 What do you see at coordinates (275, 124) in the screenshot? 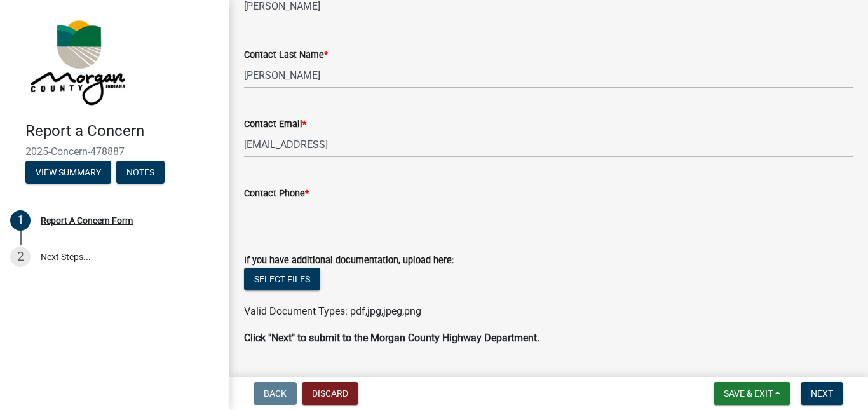
I see `label: Contact Email` at bounding box center [275, 124].